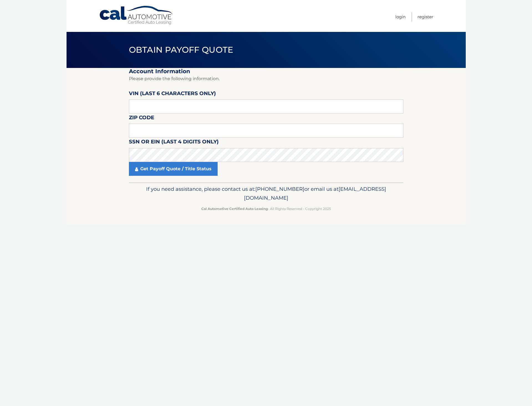 This screenshot has height=406, width=532. I want to click on label: SSN or EIN (last 4 digits only), so click(174, 142).